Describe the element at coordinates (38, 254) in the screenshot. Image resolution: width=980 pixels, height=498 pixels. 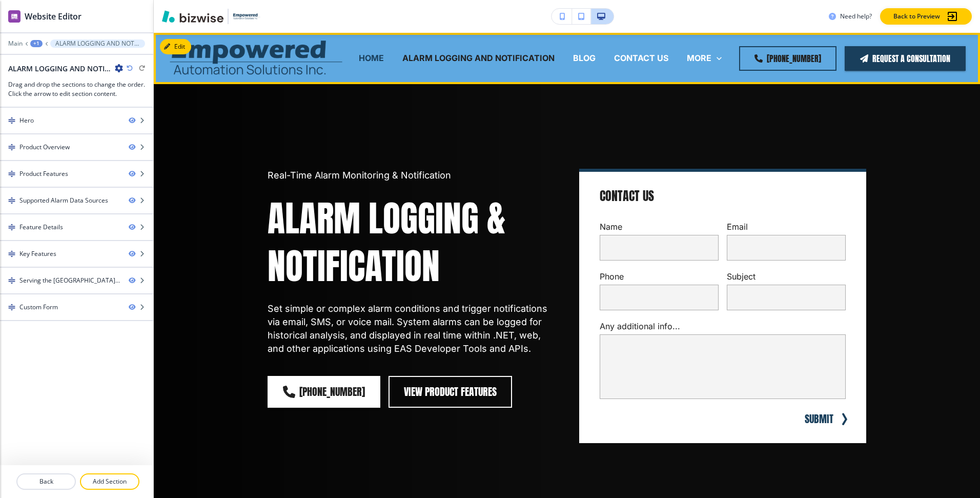
I see `div: Key Features` at that location.